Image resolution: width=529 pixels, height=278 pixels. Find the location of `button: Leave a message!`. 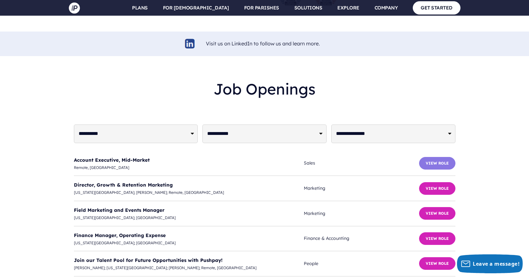

button: Leave a message! is located at coordinates (490, 264).